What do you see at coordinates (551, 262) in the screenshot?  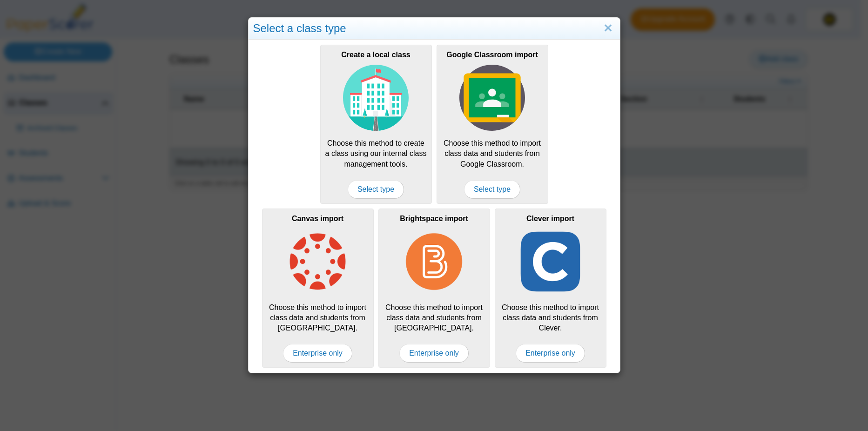 I see `img: class-type-clever.png` at bounding box center [551, 262].